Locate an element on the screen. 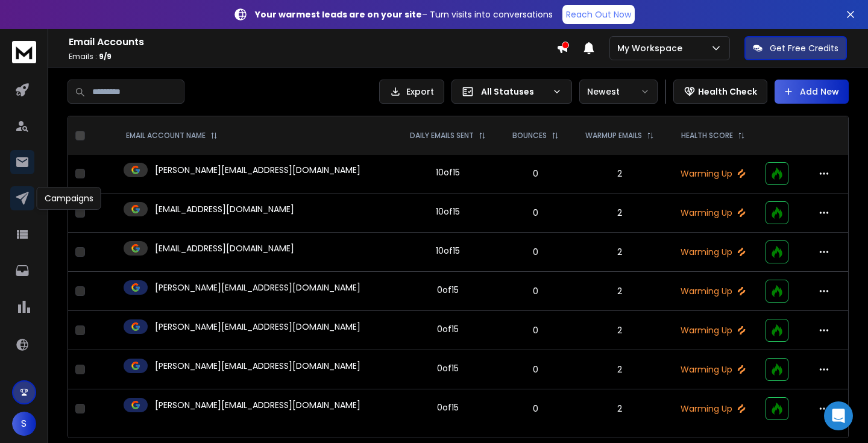 This screenshot has height=443, width=868. p: All Statuses is located at coordinates (514, 92).